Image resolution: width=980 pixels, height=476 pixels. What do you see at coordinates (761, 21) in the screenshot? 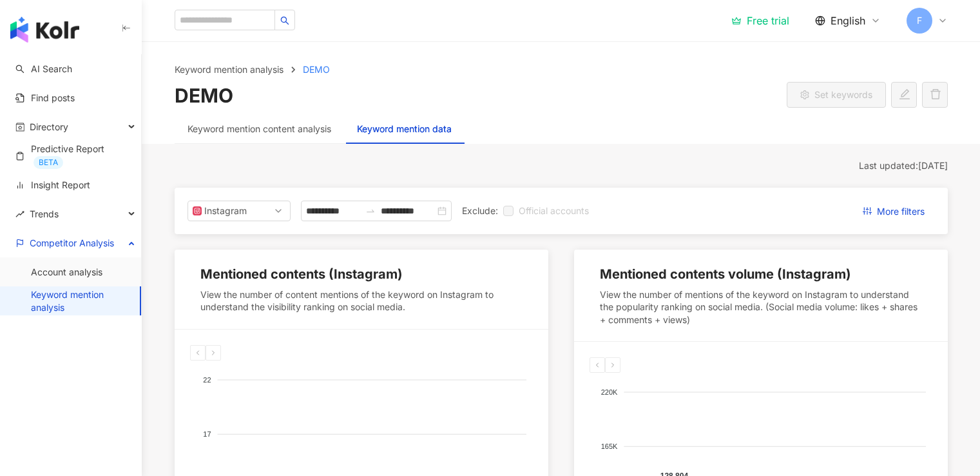
I see `a: Free trial` at bounding box center [761, 21].